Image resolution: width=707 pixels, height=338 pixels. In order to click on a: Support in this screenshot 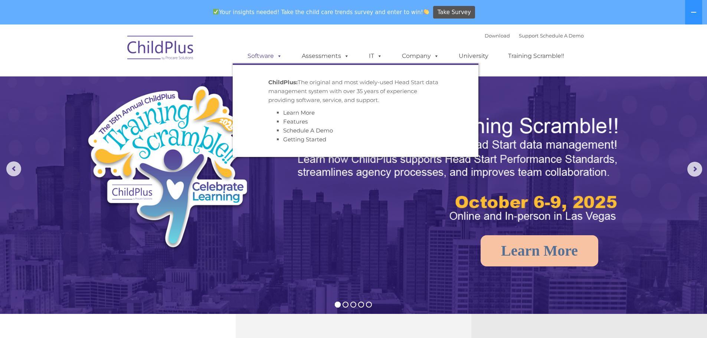, I will do `click(528, 36)`.